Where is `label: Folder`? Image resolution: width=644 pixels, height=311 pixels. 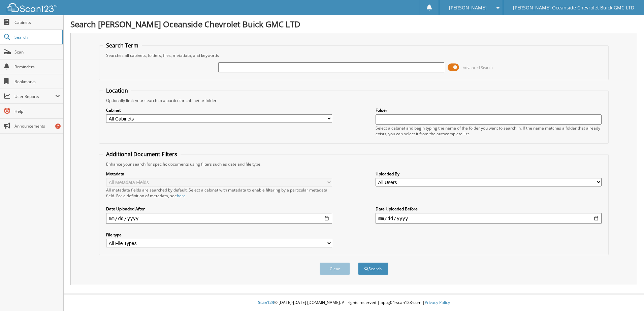
label: Folder is located at coordinates (489, 110).